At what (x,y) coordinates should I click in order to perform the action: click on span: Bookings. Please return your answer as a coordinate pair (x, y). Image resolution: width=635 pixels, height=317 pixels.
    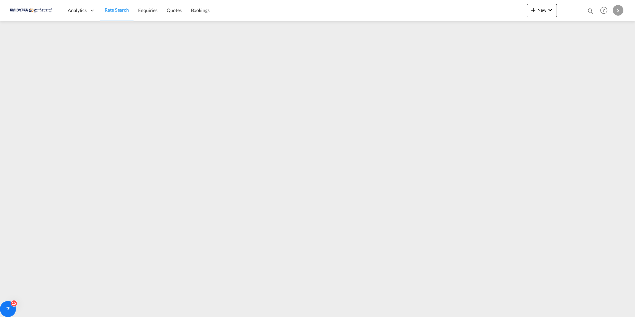
    Looking at the image, I should click on (200, 10).